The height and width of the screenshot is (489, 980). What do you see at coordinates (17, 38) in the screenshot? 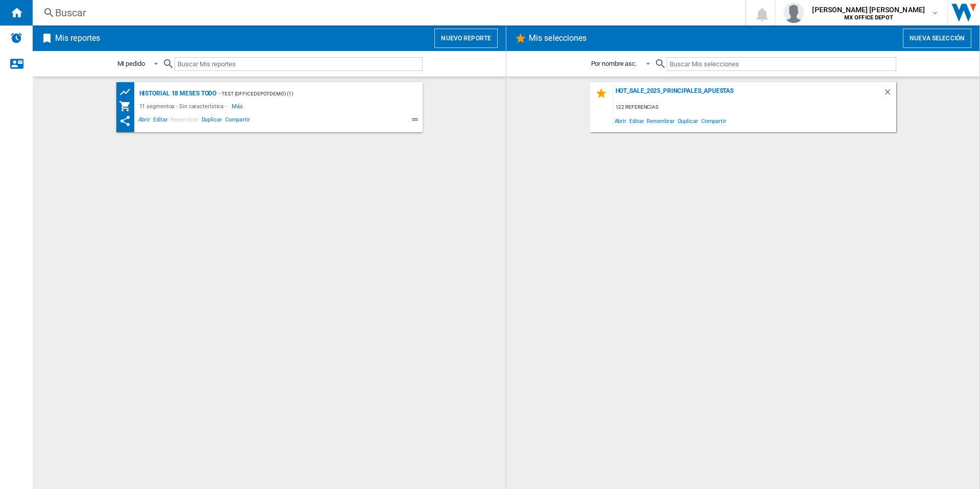
I see `img: alerts-logo.svg` at bounding box center [17, 38].